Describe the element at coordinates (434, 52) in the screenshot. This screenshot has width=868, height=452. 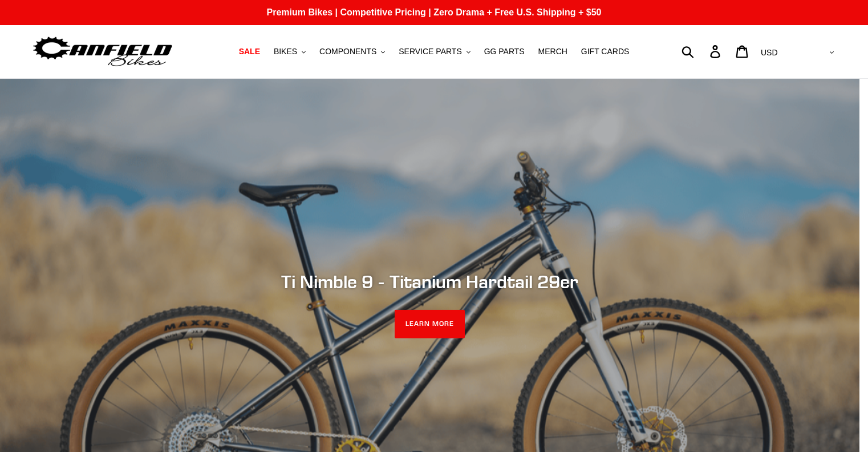
I see `button: SERVICE PARTS` at that location.